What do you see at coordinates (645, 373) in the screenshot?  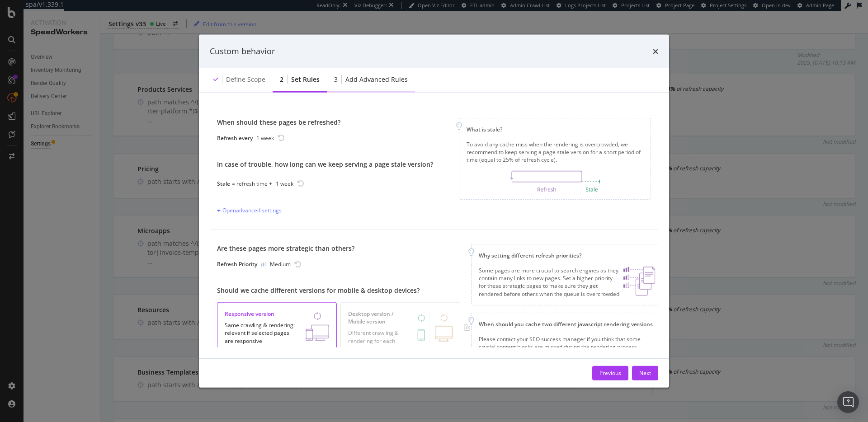 I see `button: Next` at bounding box center [645, 373].